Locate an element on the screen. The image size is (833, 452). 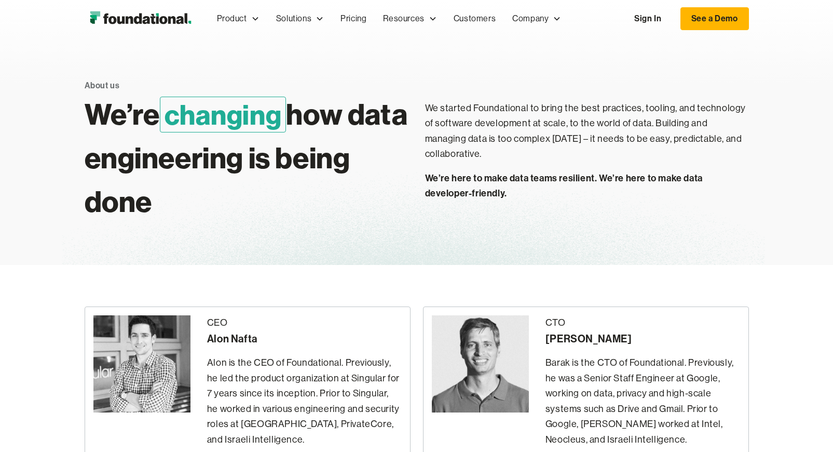
div: Alon Nafta is located at coordinates (304, 339).